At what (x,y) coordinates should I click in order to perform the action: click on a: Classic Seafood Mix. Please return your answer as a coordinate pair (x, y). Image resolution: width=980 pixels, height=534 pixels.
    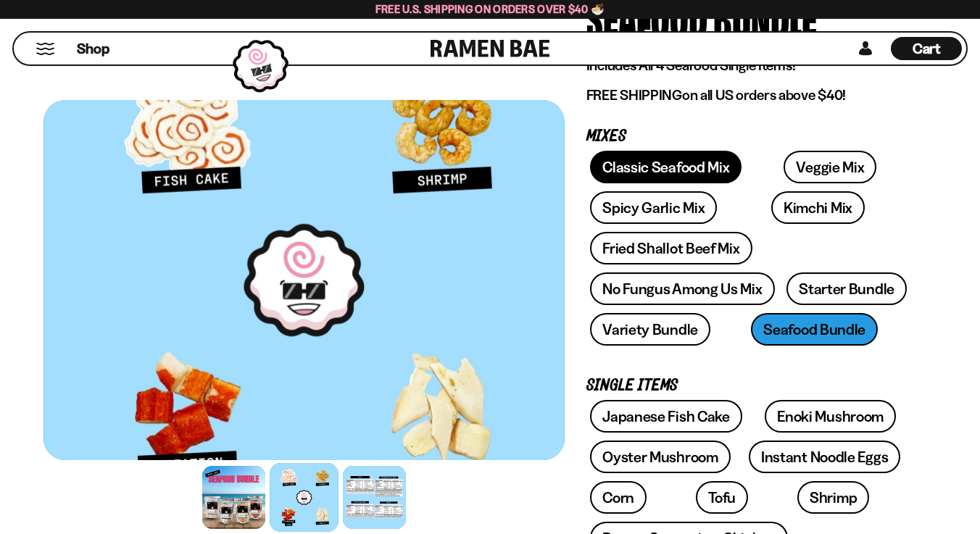
    Looking at the image, I should click on (665, 166).